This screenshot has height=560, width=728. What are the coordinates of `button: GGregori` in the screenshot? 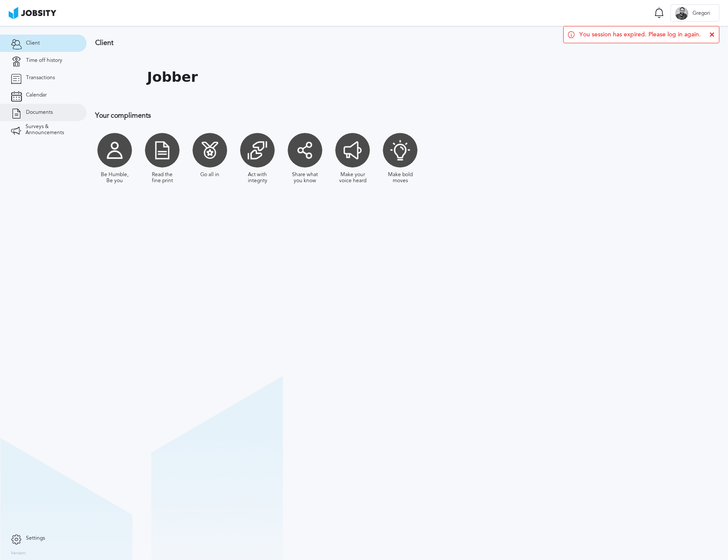 It's located at (694, 13).